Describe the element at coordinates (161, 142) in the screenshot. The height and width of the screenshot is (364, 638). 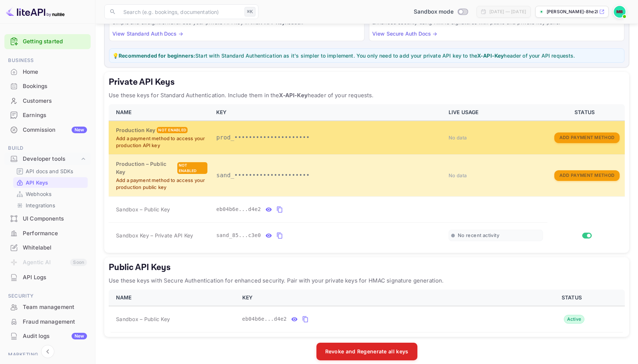
I see `p: Add a payment method to access your production API key` at that location.